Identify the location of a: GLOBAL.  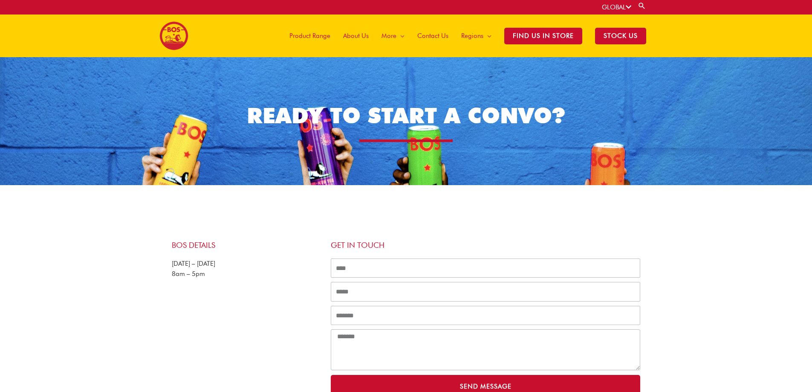
(616, 7).